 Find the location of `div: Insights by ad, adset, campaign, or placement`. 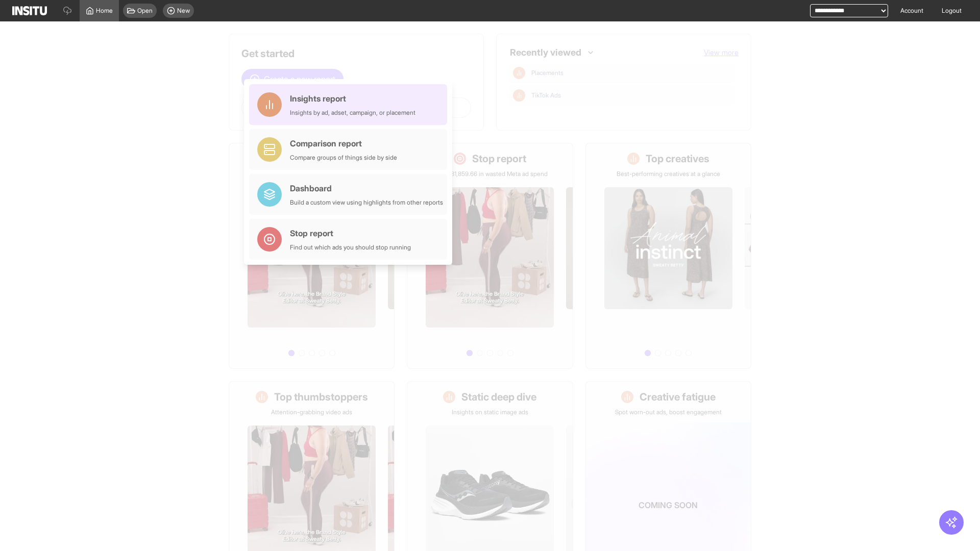

div: Insights by ad, adset, campaign, or placement is located at coordinates (353, 112).